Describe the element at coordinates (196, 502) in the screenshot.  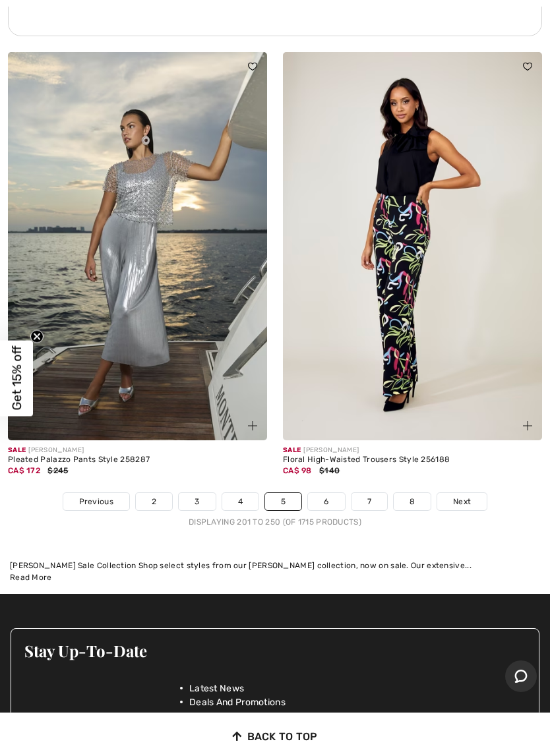
I see `a: 3` at that location.